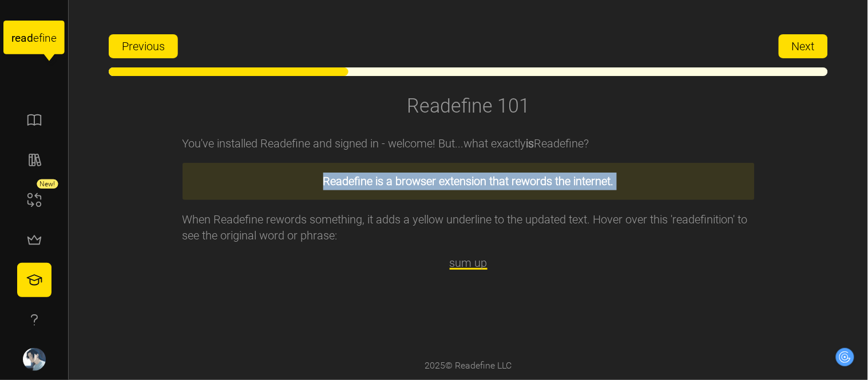  I want to click on h1: Readefine 101, so click(468, 105).